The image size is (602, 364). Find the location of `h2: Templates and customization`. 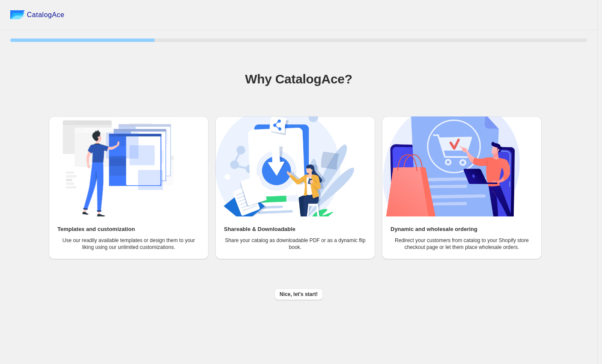

h2: Templates and customization is located at coordinates (96, 230).